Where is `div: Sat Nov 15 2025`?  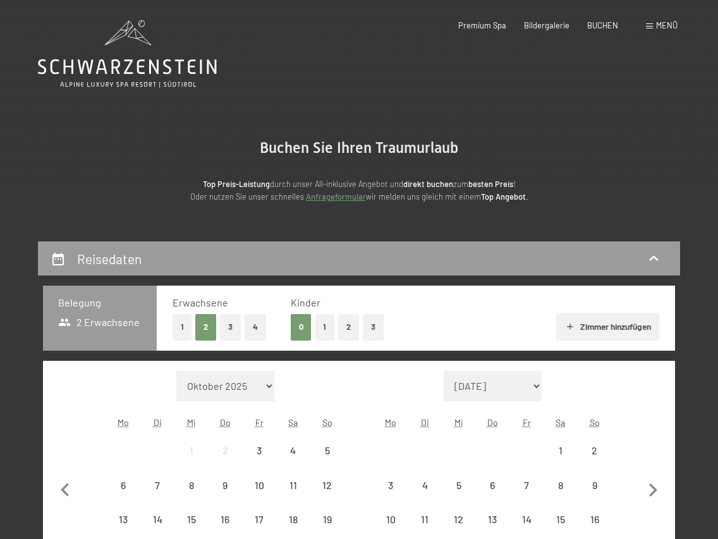 div: Sat Nov 15 2025 is located at coordinates (560, 520).